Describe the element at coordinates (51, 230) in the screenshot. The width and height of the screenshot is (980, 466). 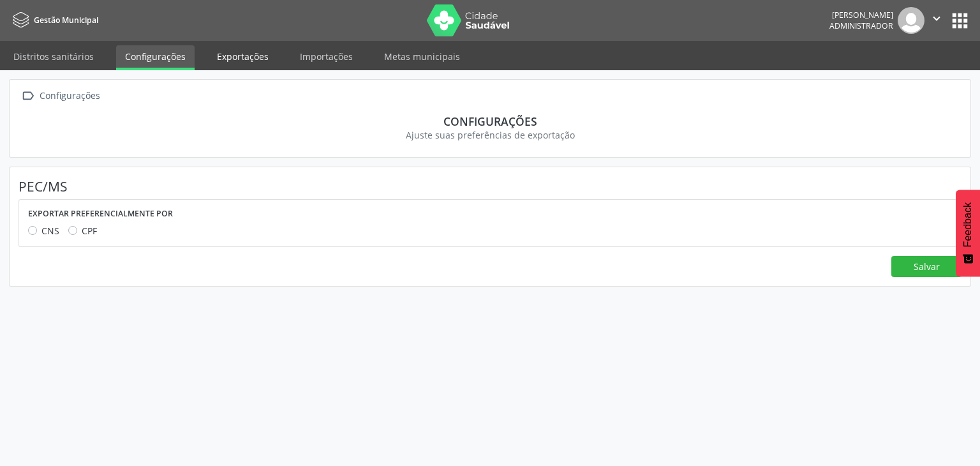
I see `span: CNS` at that location.